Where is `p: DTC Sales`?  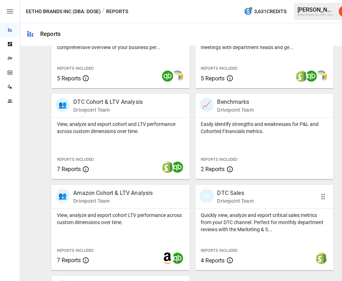 p: DTC Sales is located at coordinates (235, 193).